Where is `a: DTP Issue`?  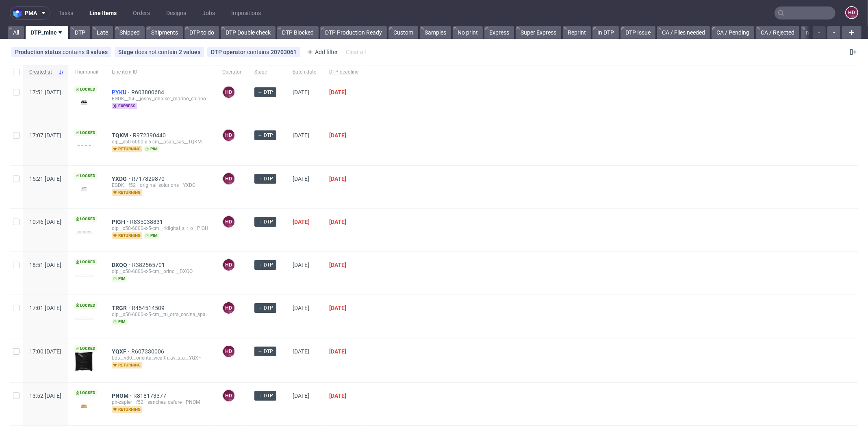
a: DTP Issue is located at coordinates (638, 33).